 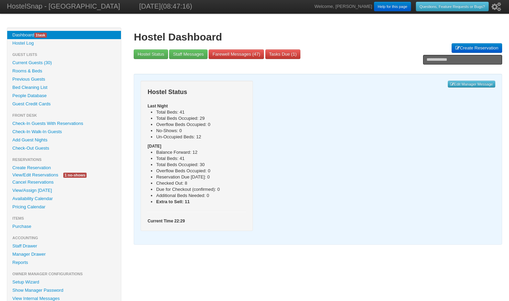 I want to click on a: Previous Guests, so click(x=64, y=79).